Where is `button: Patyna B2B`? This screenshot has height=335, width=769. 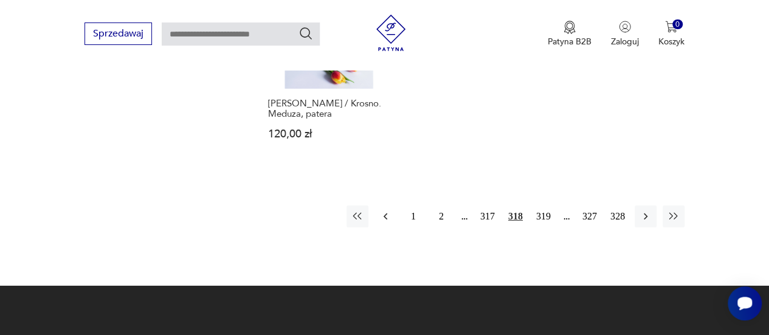
button: Patyna B2B is located at coordinates (570, 34).